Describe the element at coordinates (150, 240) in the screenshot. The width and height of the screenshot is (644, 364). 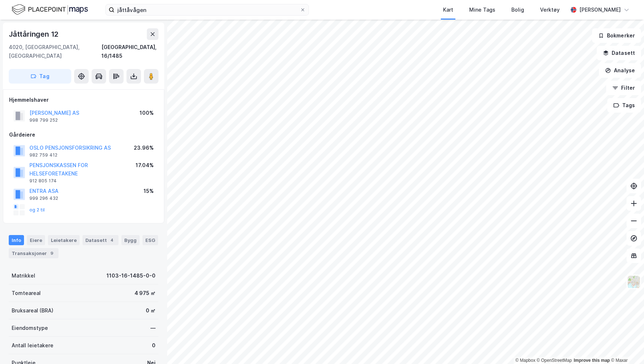
I see `div: ESG` at that location.